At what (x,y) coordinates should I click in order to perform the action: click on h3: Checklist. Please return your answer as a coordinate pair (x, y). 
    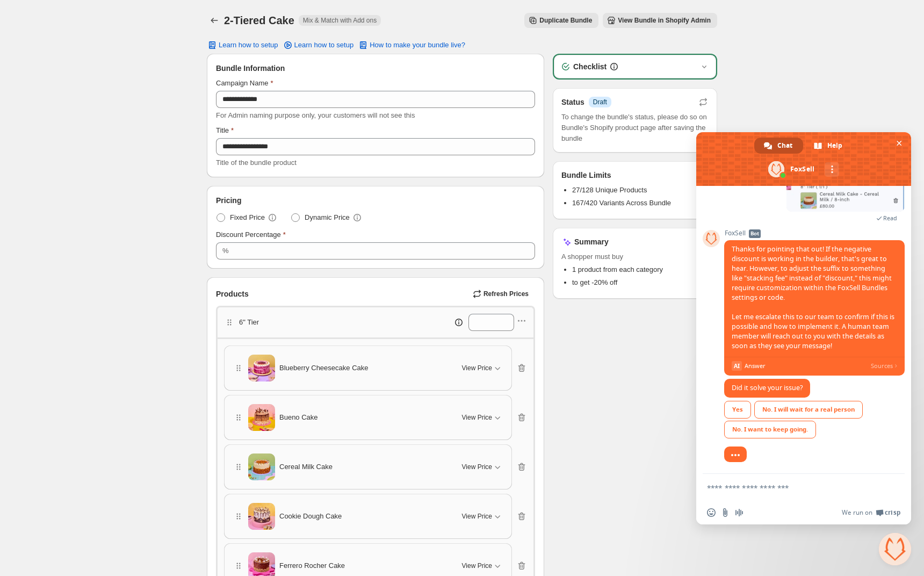
    Looking at the image, I should click on (590, 66).